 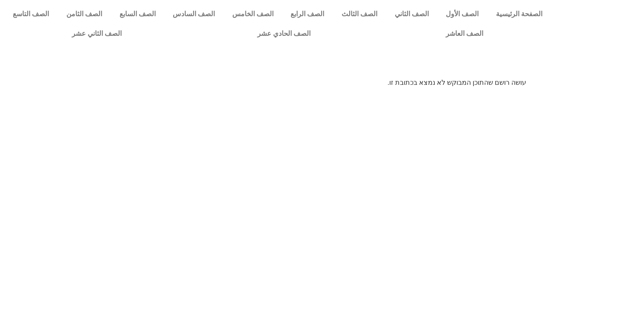 I want to click on a: الصف الثاني عشر, so click(x=97, y=34).